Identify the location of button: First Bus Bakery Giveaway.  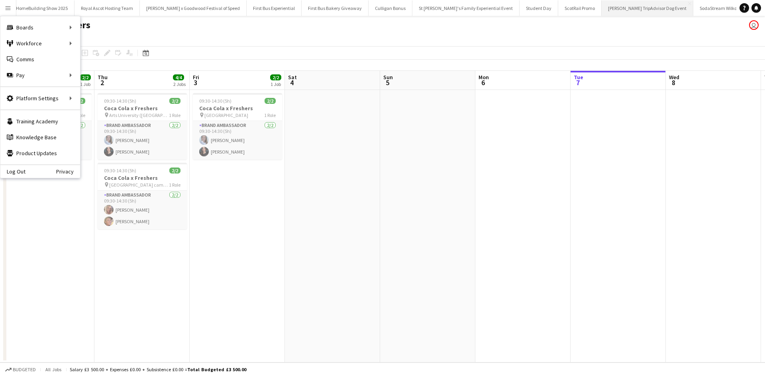
(335, 8).